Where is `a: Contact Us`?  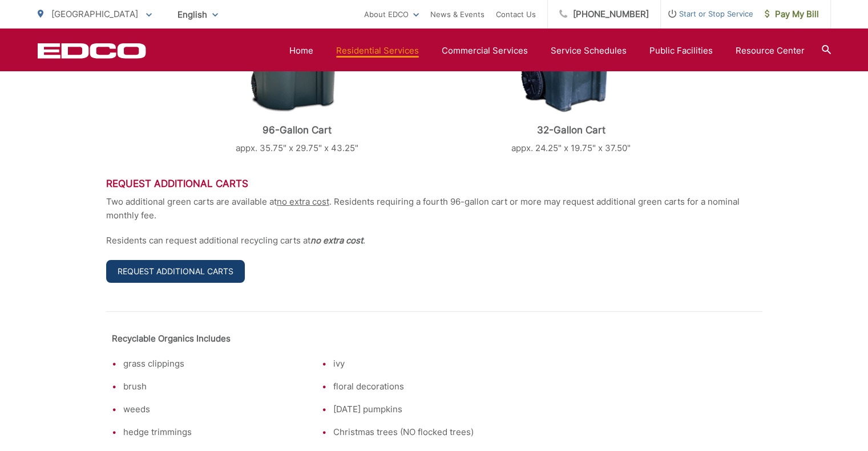 a: Contact Us is located at coordinates (516, 15).